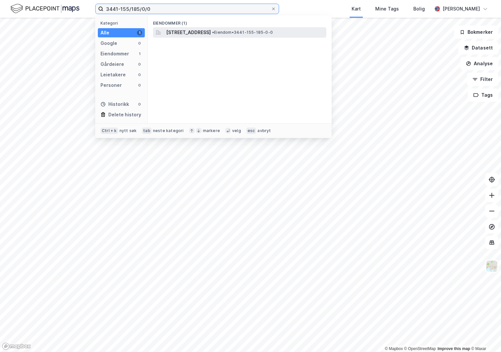  Describe the element at coordinates (387, 9) in the screenshot. I see `div: Mine Tags` at that location.